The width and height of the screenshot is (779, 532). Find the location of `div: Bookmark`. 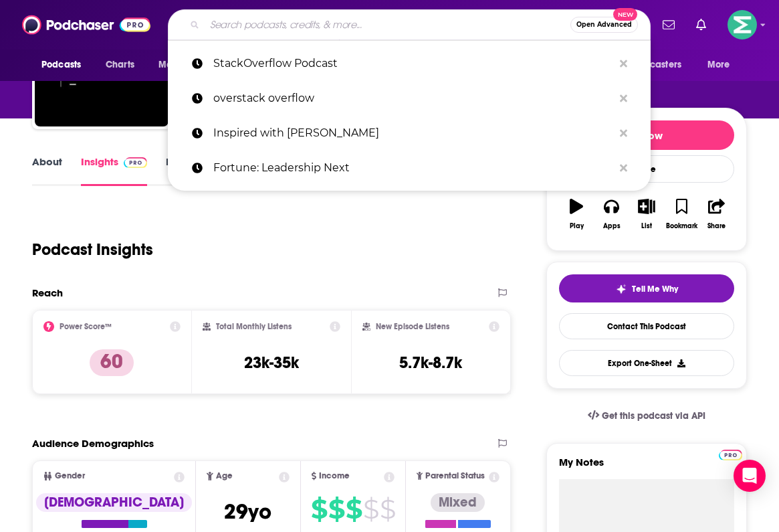

div: Bookmark is located at coordinates (682, 226).